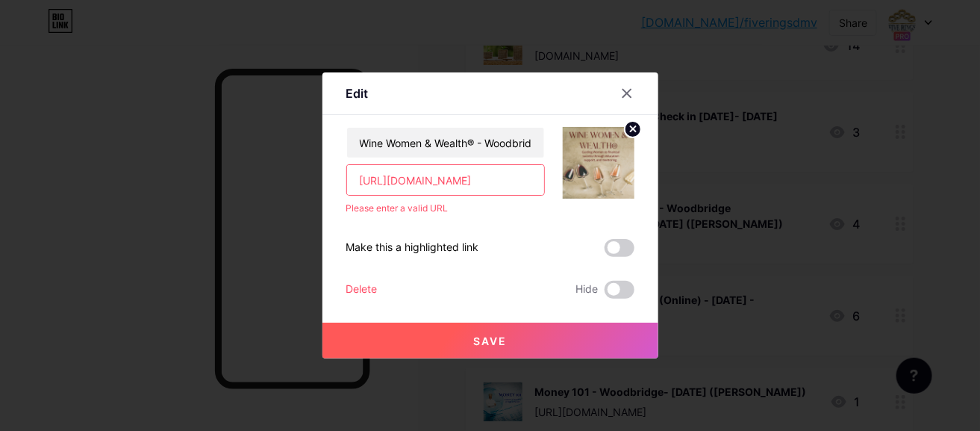 Image resolution: width=980 pixels, height=431 pixels. What do you see at coordinates (446, 208) in the screenshot?
I see `div: Please enter a valid URL` at bounding box center [446, 208].